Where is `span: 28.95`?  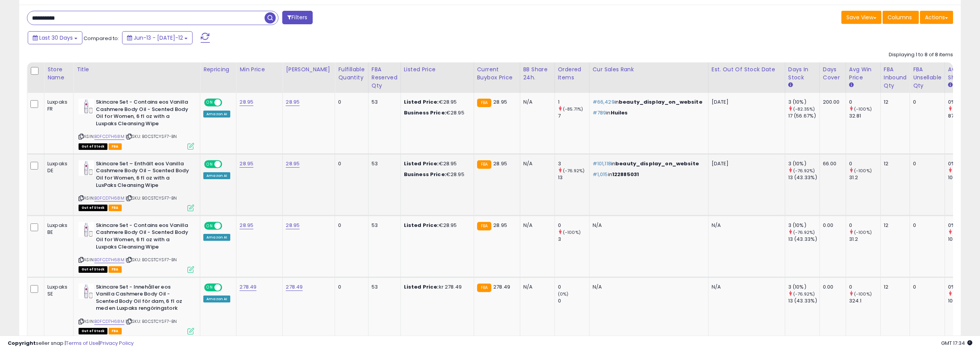 span: 28.95 is located at coordinates (500, 101).